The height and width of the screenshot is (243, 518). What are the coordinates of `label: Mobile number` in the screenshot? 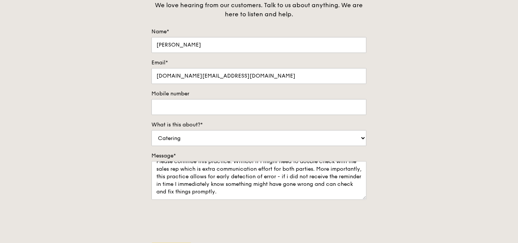 It's located at (259, 94).